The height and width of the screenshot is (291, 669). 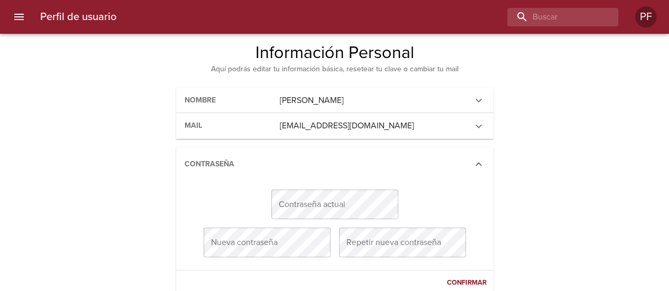 What do you see at coordinates (193, 125) in the screenshot?
I see `span: mail` at bounding box center [193, 125].